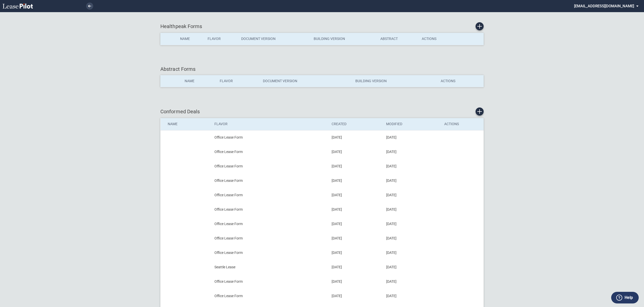 This screenshot has height=307, width=644. Describe the element at coordinates (322, 111) in the screenshot. I see `div: Conformed Deals` at that location.